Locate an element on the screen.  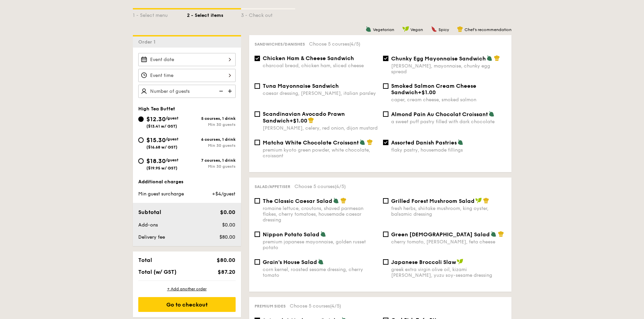
span: Tuna Mayonnaise Sandwich is located at coordinates (300, 85).